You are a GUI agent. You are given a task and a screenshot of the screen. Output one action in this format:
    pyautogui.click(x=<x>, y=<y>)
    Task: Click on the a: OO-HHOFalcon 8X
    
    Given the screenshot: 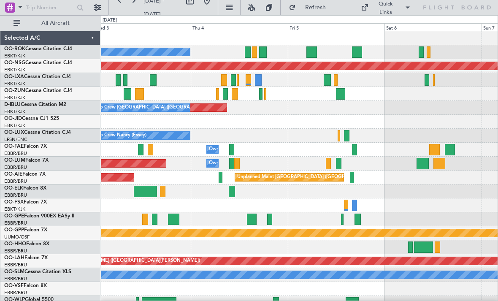 What is the action you would take?
    pyautogui.click(x=27, y=244)
    